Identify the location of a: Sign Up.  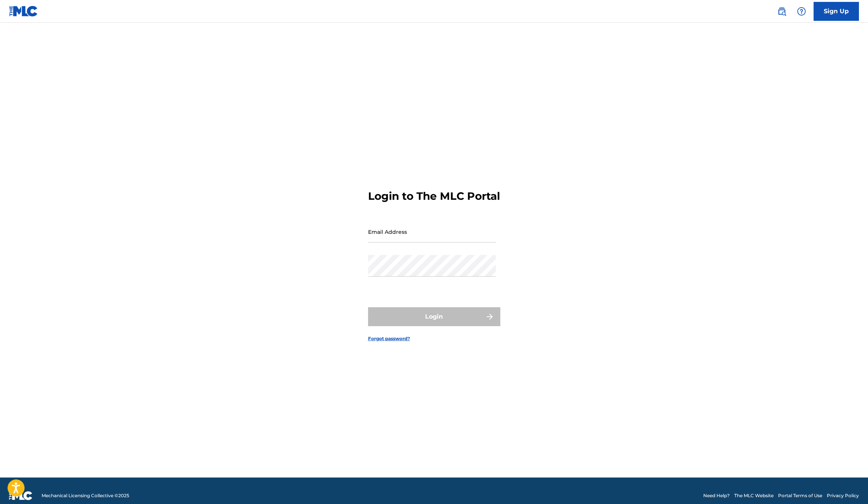
(836, 11).